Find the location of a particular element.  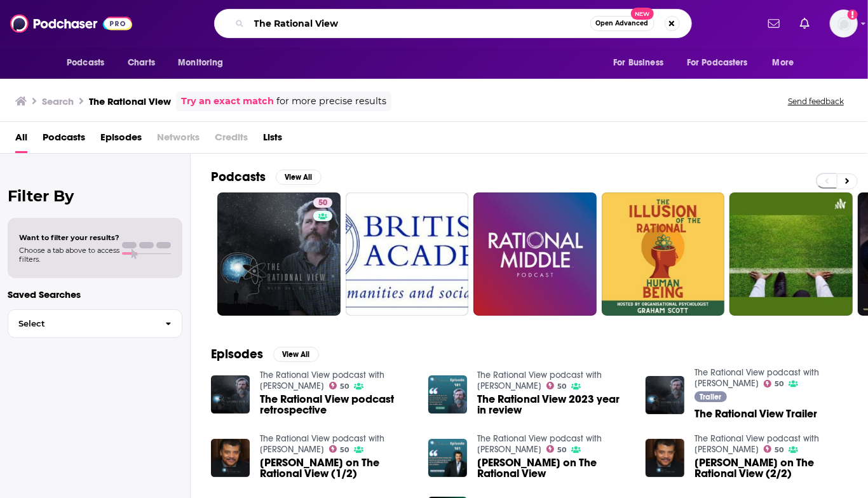

img: Dr. Neil deGrasse Tyson on The Rational View is located at coordinates (448, 459).